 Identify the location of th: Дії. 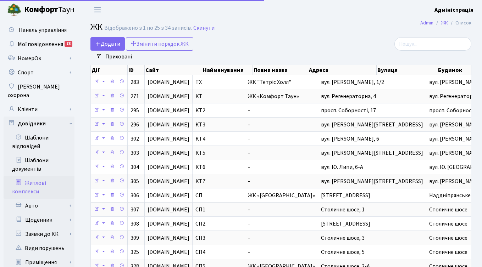
(109, 70).